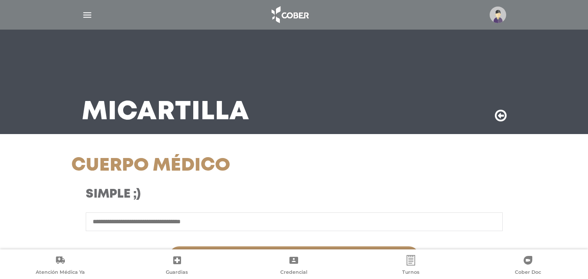  Describe the element at coordinates (217, 166) in the screenshot. I see `h1: Cuerpo Médico` at that location.